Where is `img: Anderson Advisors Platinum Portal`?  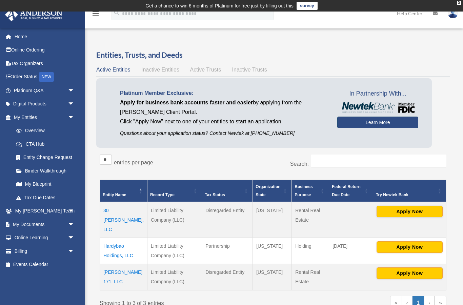
img: Anderson Advisors Platinum Portal is located at coordinates (34, 15).